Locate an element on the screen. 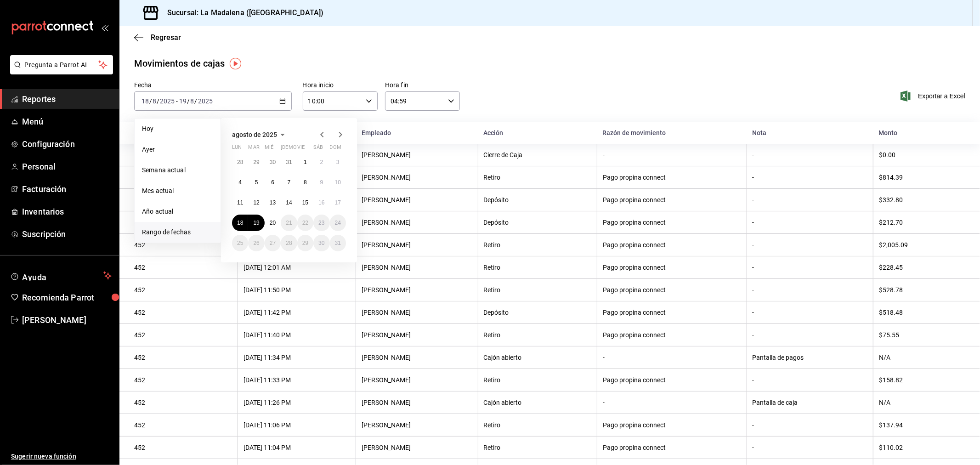 Image resolution: width=980 pixels, height=465 pixels. abbr: 29 de agosto de 2025 is located at coordinates (305, 243).